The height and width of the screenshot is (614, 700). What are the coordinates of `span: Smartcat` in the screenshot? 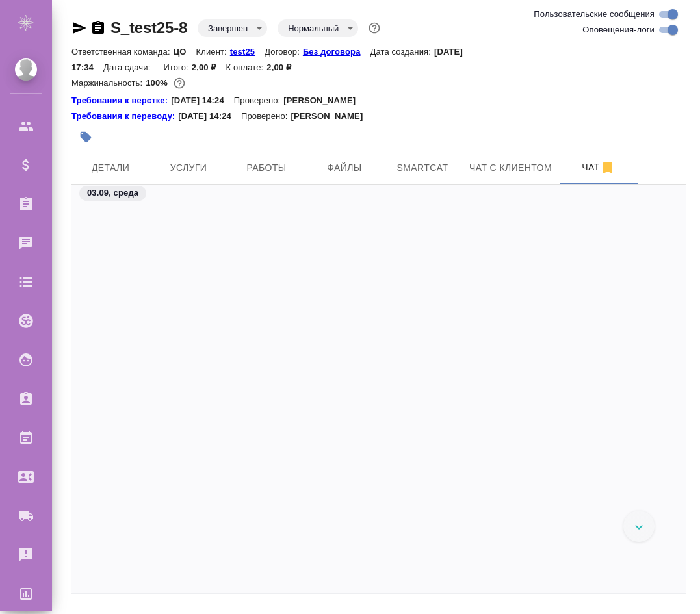 It's located at (422, 168).